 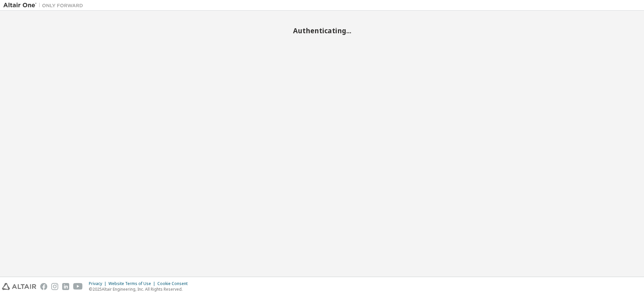 I want to click on div: Cookie Consent, so click(x=175, y=284).